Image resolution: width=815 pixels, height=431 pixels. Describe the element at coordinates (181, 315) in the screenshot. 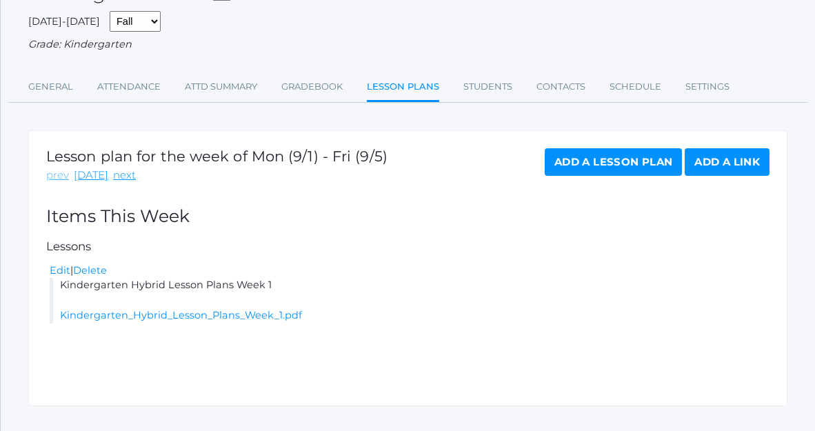

I see `a: Kindergarten_Hybrid_Lesson_Plans_Week_1.pdf` at that location.